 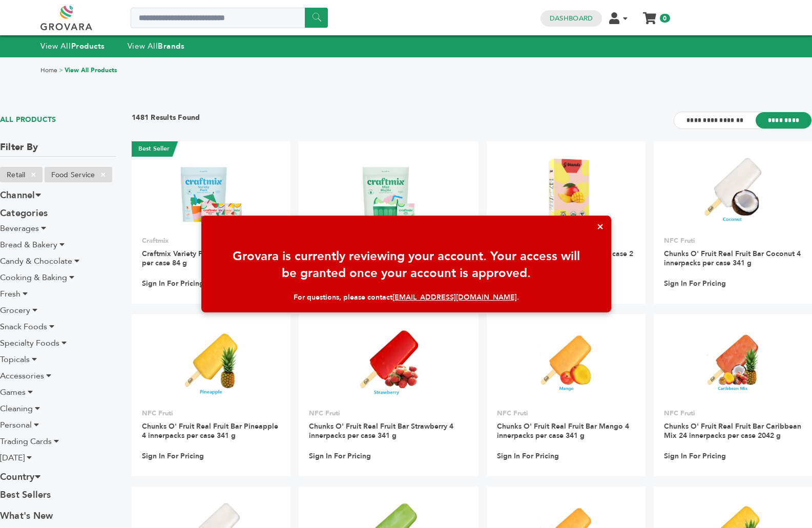 I want to click on img: Chunks O' Fruit Real Fruit Bar Coconut 4 innerpacks per case 341 g, so click(x=733, y=192).